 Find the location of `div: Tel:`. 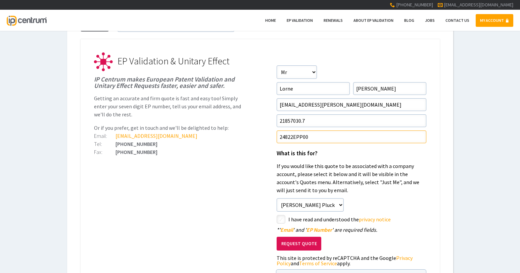

div: Tel: is located at coordinates (105, 144).